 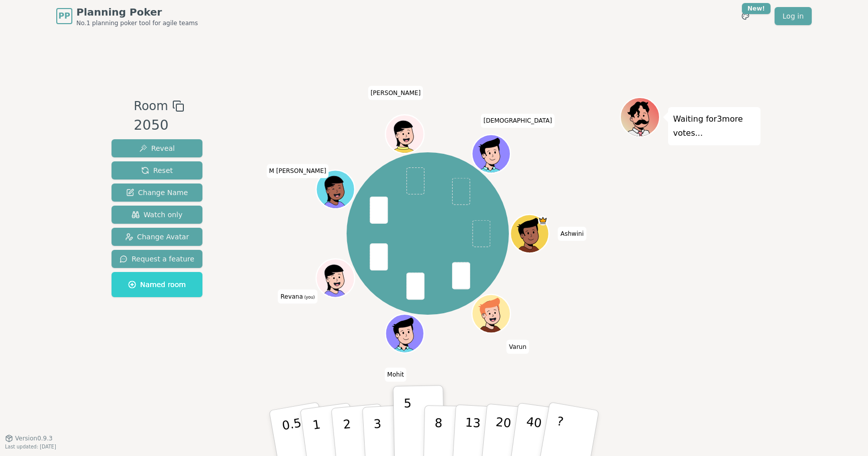 I want to click on button: Click to change your avatar, so click(x=335, y=278).